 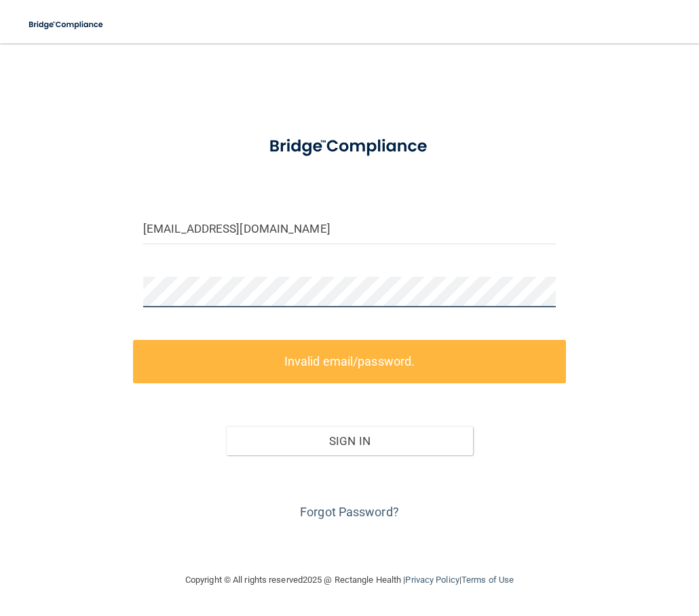 I want to click on button: Sign In, so click(x=349, y=441).